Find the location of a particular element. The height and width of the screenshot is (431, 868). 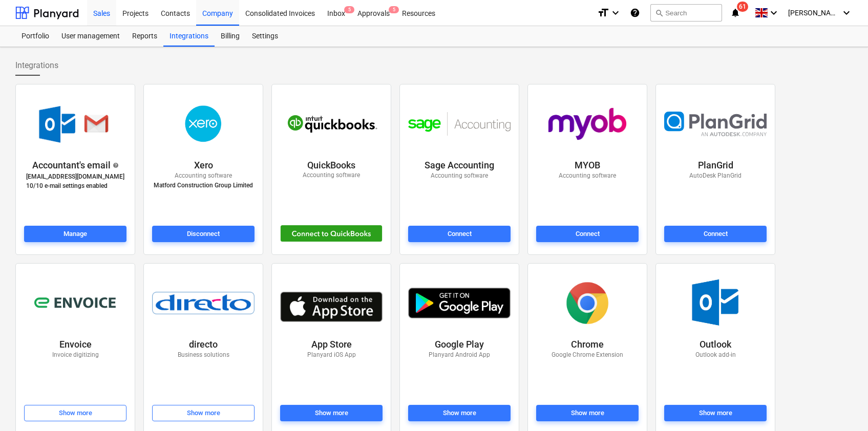

i: Knowledge base is located at coordinates (635, 13).